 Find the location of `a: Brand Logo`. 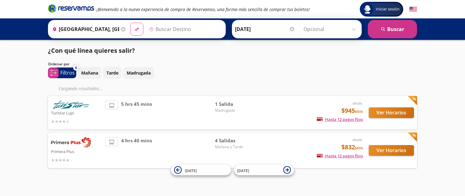

a: Brand Logo is located at coordinates (71, 9).